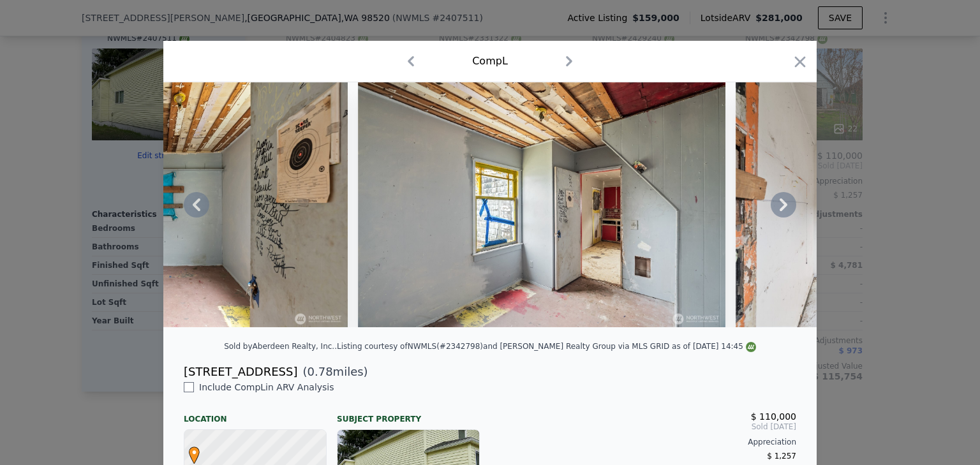  What do you see at coordinates (752, 347) in the screenshot?
I see `img: NWMLS Logo` at bounding box center [752, 347].